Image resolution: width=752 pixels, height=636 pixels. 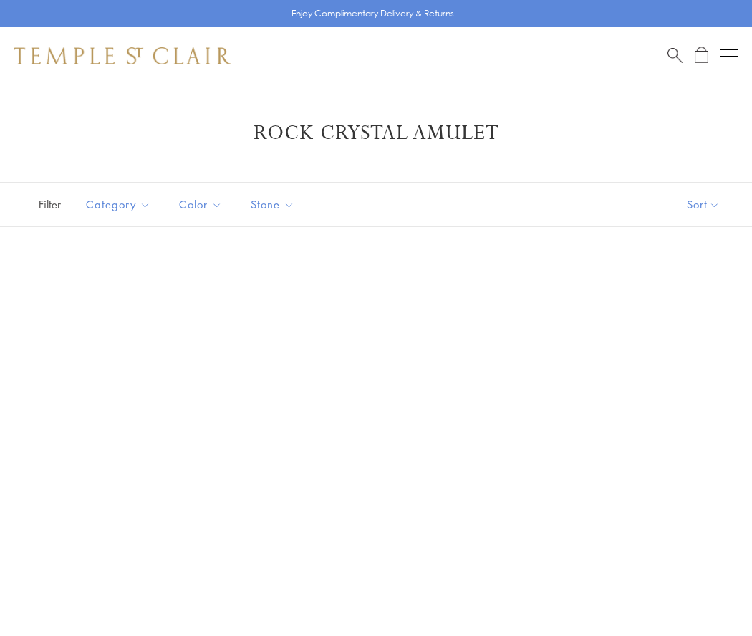 What do you see at coordinates (274, 204) in the screenshot?
I see `span: Stone` at bounding box center [274, 204].